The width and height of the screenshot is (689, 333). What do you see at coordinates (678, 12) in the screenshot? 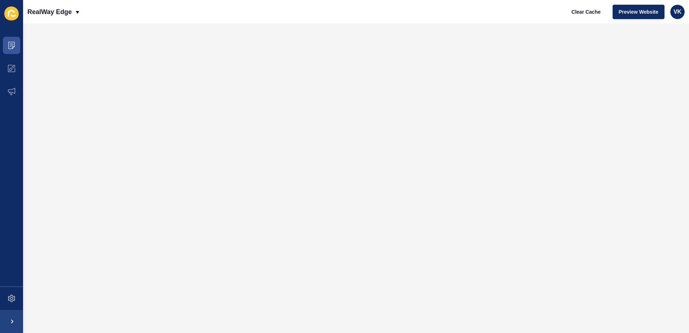
I see `span: VK` at bounding box center [678, 12].